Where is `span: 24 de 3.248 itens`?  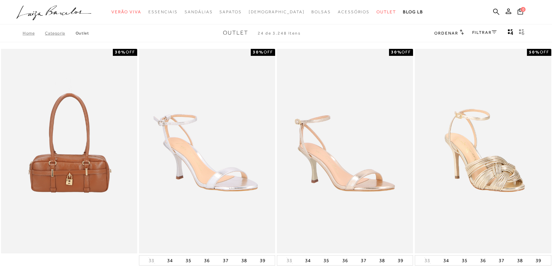
span: 24 de 3.248 itens is located at coordinates (280, 33).